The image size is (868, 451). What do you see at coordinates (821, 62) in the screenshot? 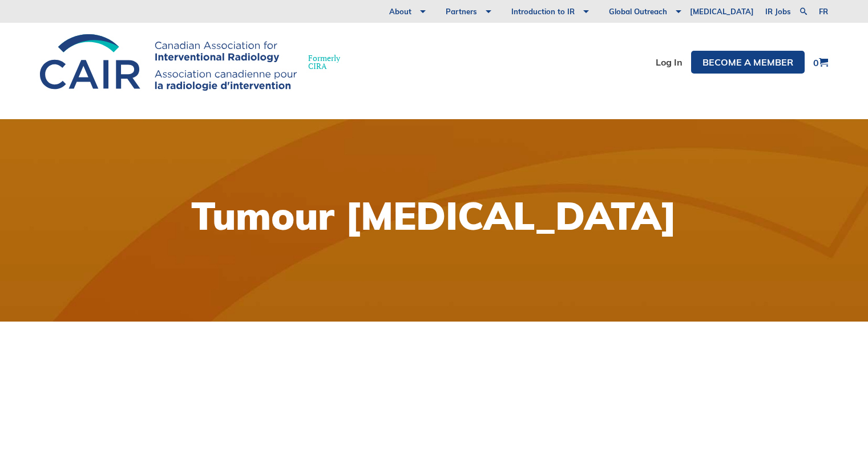
I see `a: 0` at bounding box center [821, 62].